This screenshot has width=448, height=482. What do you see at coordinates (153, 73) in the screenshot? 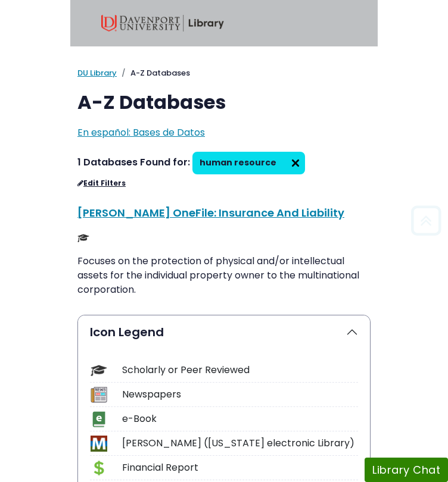
I see `li: A-Z Databases` at bounding box center [153, 73].